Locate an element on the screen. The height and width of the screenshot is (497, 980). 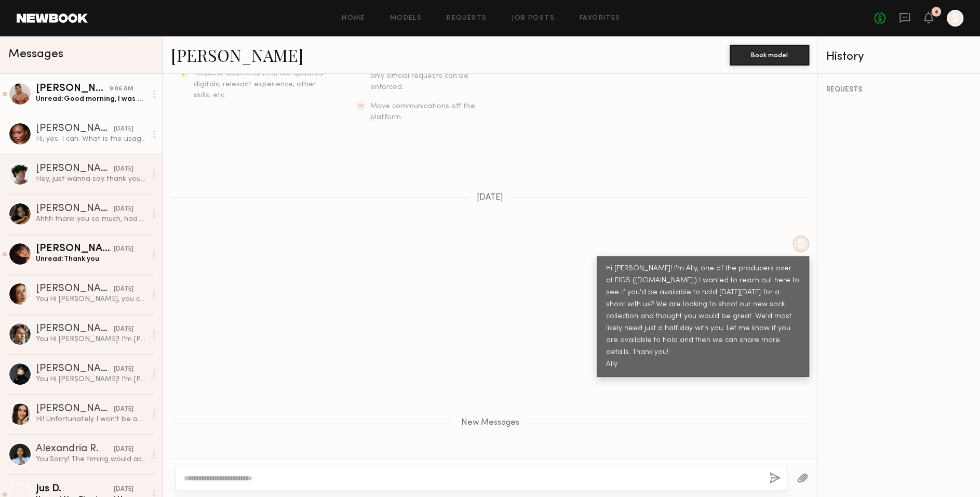
a: Favorites is located at coordinates (600, 18).